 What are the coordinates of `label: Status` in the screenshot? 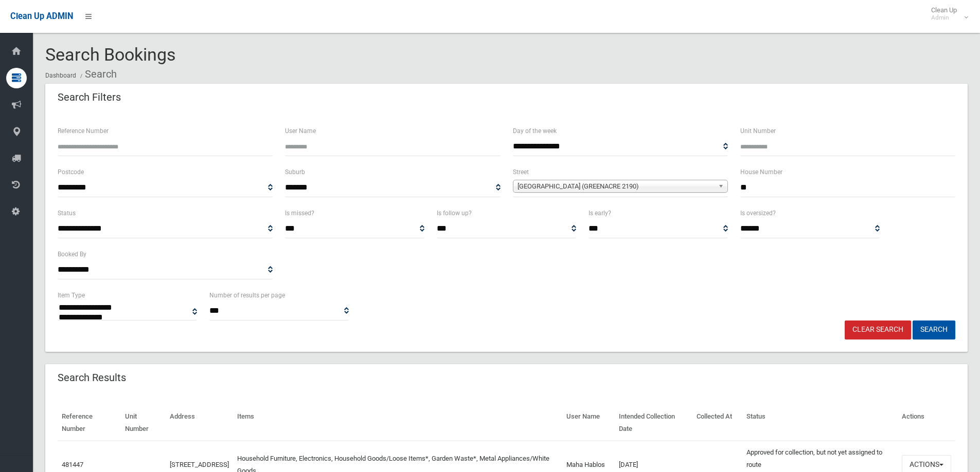 It's located at (66, 213).